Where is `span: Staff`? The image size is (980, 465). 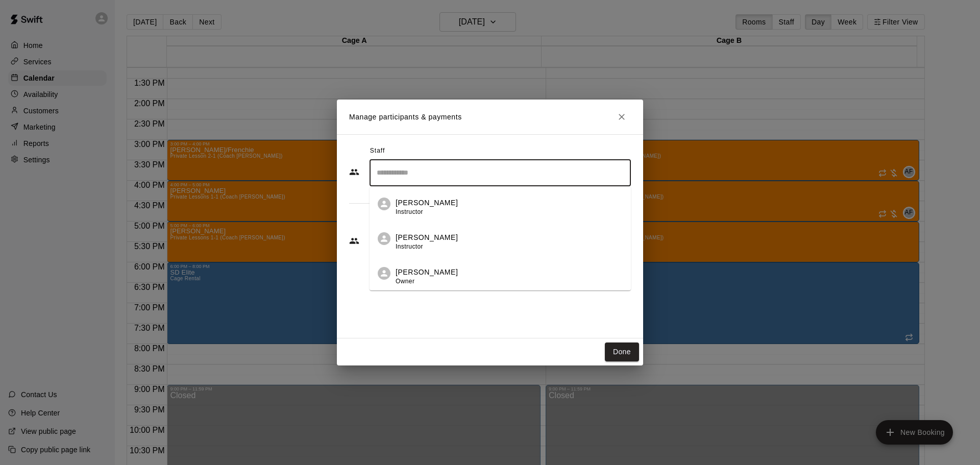 span: Staff is located at coordinates (377, 151).